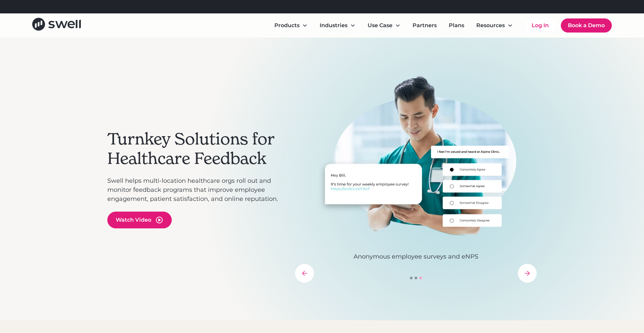 This screenshot has height=333, width=644. What do you see at coordinates (421, 278) in the screenshot?
I see `div: Show slide 3 of 3` at bounding box center [421, 278].